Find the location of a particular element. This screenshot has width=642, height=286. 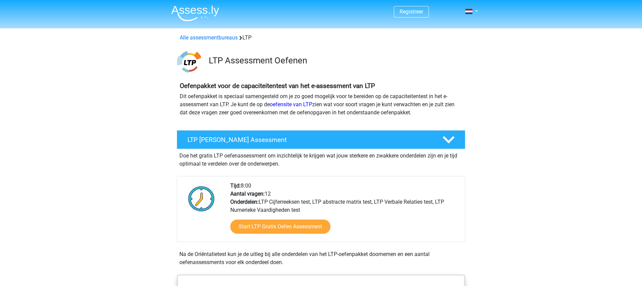

b: Aantal vragen: is located at coordinates (248, 194).